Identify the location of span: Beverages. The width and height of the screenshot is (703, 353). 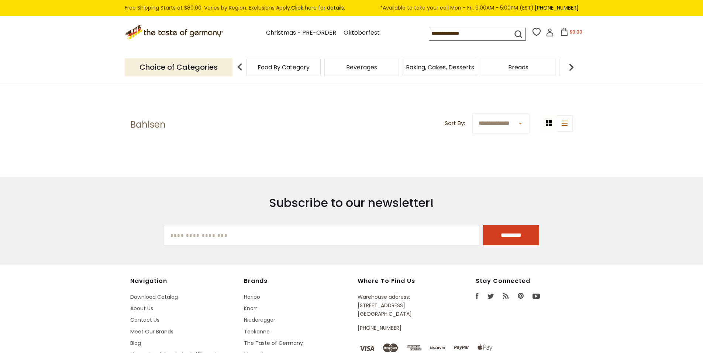
(362, 67).